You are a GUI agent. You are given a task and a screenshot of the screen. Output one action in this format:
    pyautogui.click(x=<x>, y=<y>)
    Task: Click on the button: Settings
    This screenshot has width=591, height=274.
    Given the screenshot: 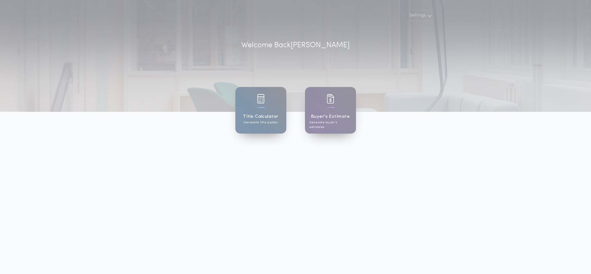 What is the action you would take?
    pyautogui.click(x=420, y=16)
    